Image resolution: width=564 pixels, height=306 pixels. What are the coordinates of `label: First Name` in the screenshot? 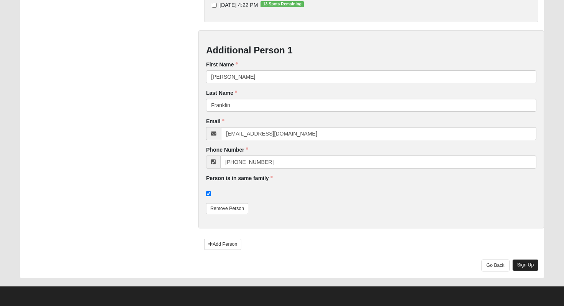 It's located at (222, 64).